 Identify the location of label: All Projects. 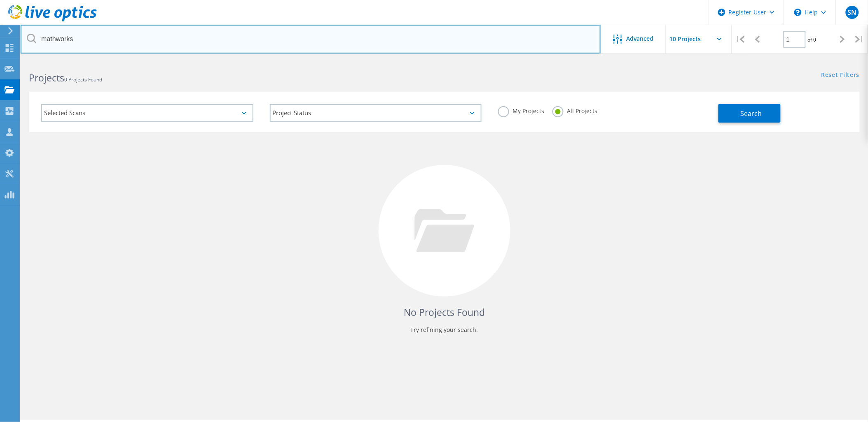
(574, 110).